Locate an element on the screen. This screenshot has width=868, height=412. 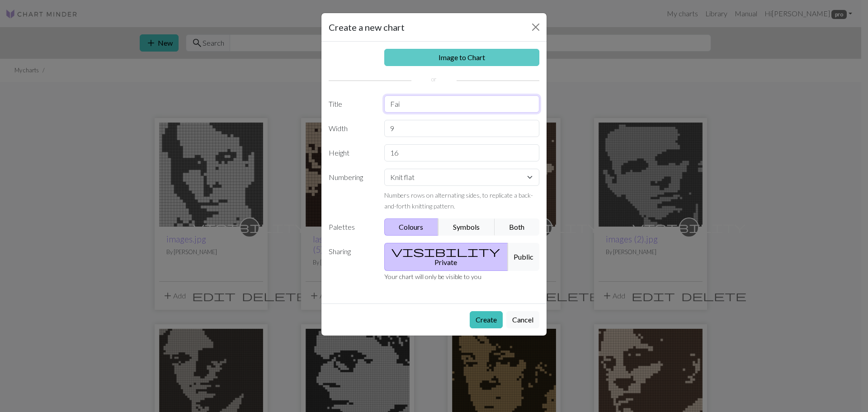
h5: Create a new chart is located at coordinates (367, 27).